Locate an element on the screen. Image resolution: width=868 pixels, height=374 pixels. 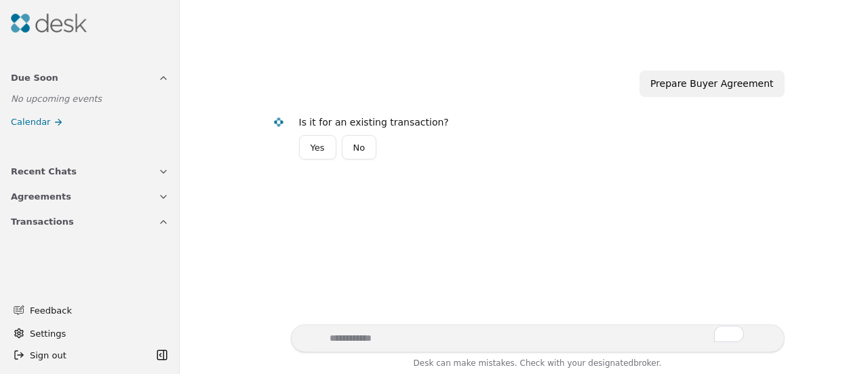
span: Sign out is located at coordinates (48, 355).